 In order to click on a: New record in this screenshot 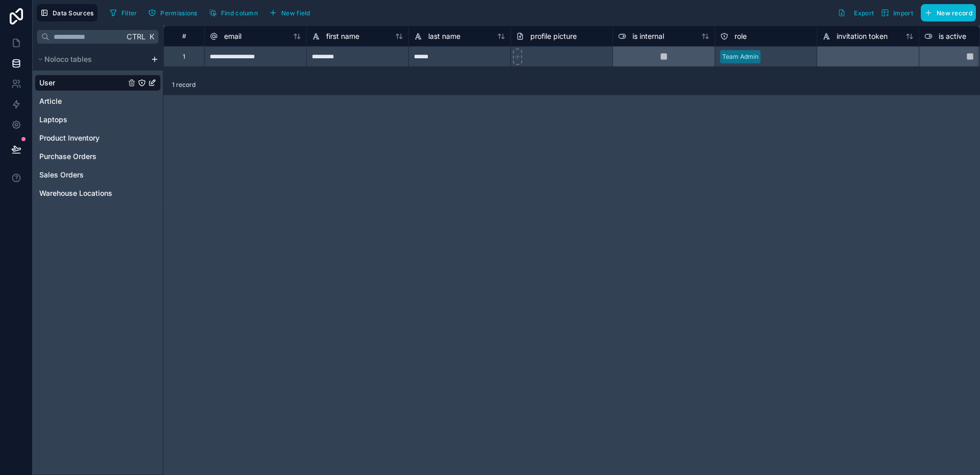, I will do `click(947, 13)`.